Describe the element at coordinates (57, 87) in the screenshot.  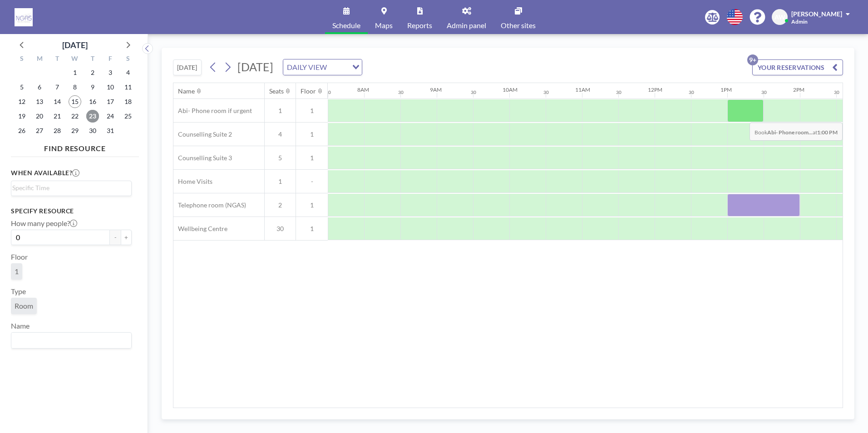
I see `span: Tuesday, October 7, 2025` at that location.